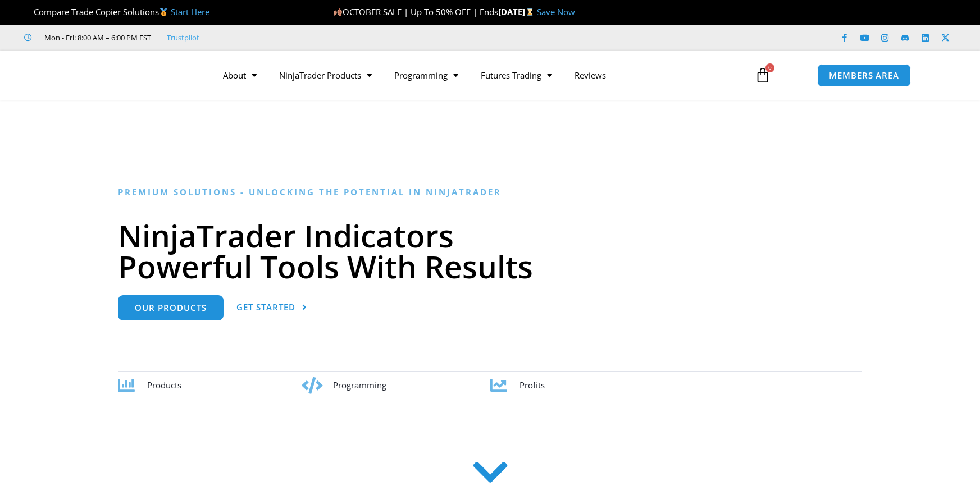  I want to click on a: Get Started, so click(272, 308).